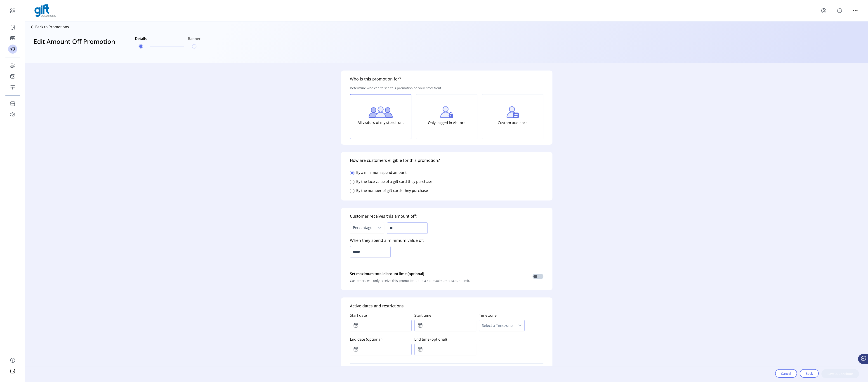 The width and height of the screenshot is (868, 382). I want to click on span: Cancel, so click(786, 374).